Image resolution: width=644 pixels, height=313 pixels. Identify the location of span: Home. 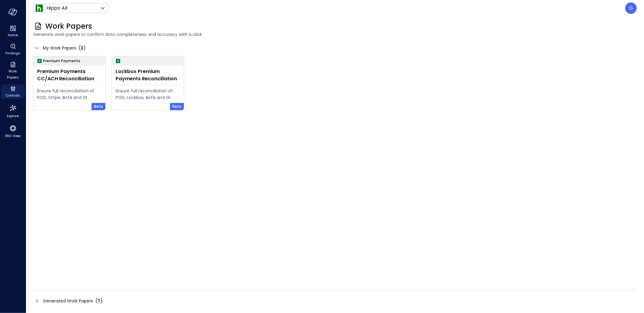
(13, 35).